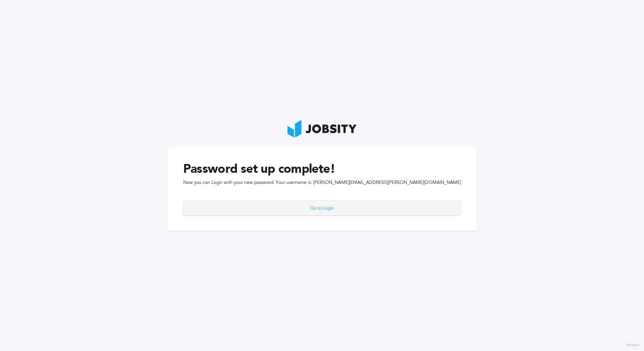 The width and height of the screenshot is (644, 351). Describe the element at coordinates (322, 209) in the screenshot. I see `div: Go to Login` at that location.